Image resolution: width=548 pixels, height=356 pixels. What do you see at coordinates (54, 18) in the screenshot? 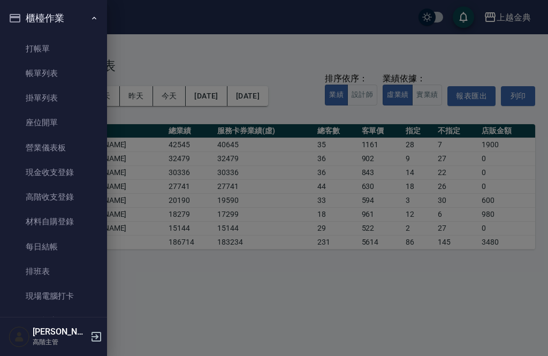
I see `button: 櫃檯作業` at bounding box center [54, 18].